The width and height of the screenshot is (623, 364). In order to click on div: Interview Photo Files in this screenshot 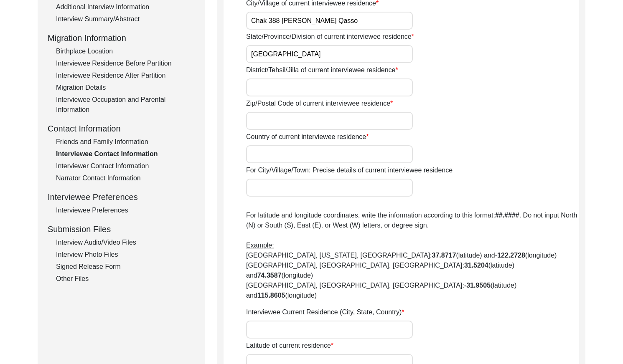, I will do `click(126, 255)`.